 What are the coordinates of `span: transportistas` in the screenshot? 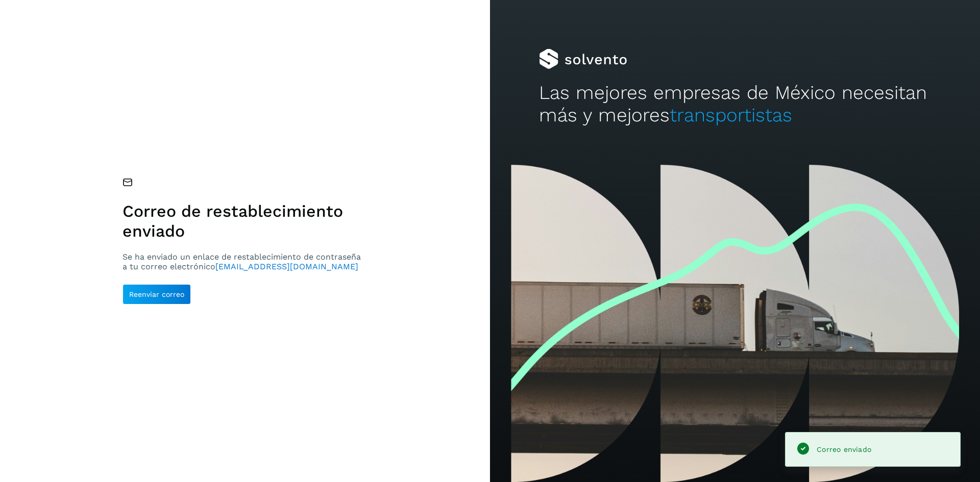 It's located at (731, 115).